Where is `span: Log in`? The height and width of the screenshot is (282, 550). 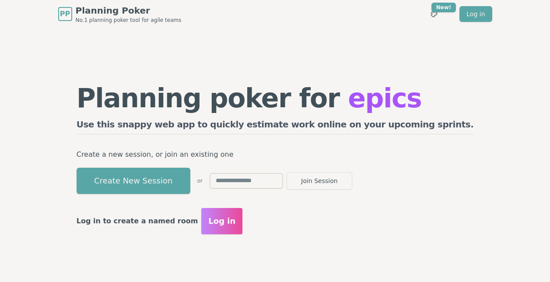
span: Log in is located at coordinates (222, 221).